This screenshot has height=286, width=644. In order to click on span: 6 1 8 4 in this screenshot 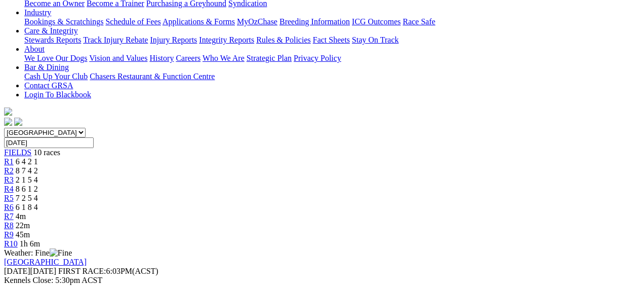, I will do `click(27, 207)`.